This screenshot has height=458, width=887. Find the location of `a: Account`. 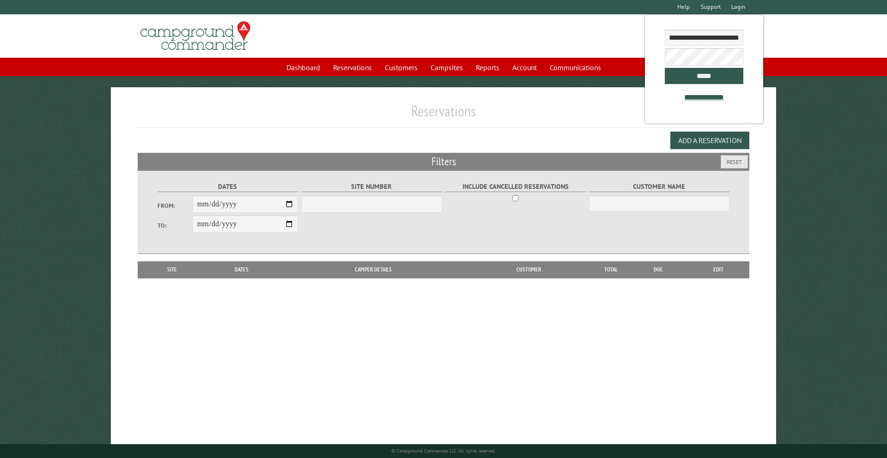

a: Account is located at coordinates (524, 67).